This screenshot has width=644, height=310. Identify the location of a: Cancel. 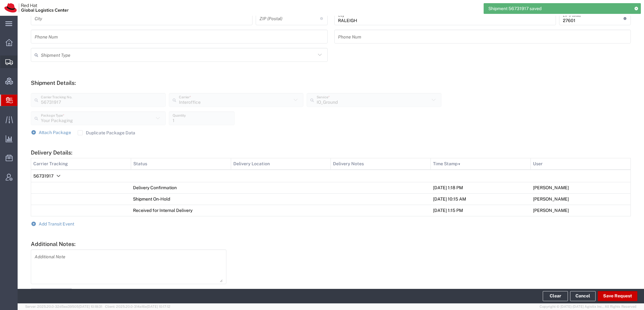
(583, 296).